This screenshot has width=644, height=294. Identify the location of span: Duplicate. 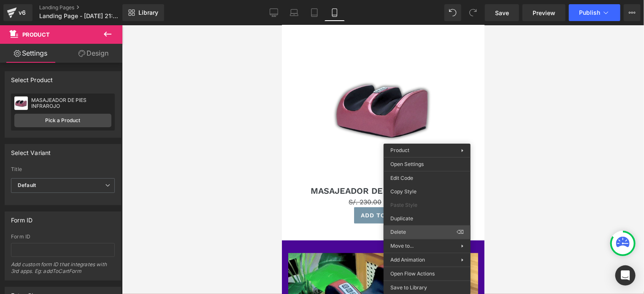
(427, 219).